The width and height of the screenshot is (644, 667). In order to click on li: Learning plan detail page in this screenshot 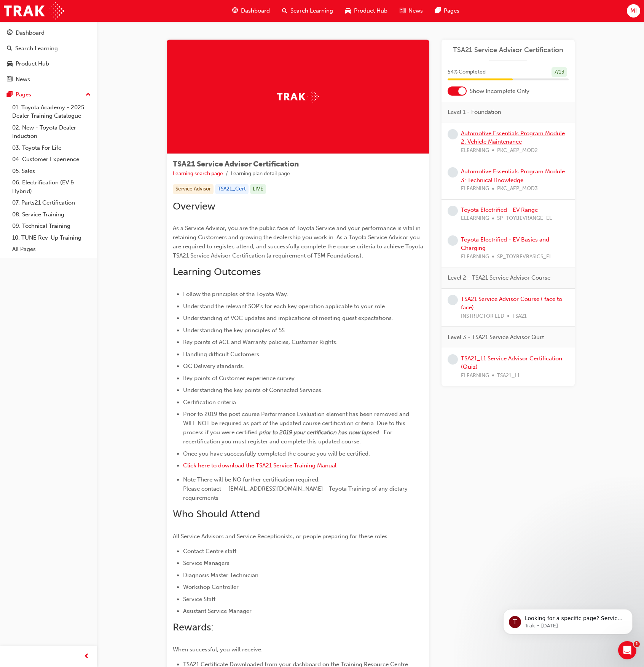, I will do `click(260, 174)`.